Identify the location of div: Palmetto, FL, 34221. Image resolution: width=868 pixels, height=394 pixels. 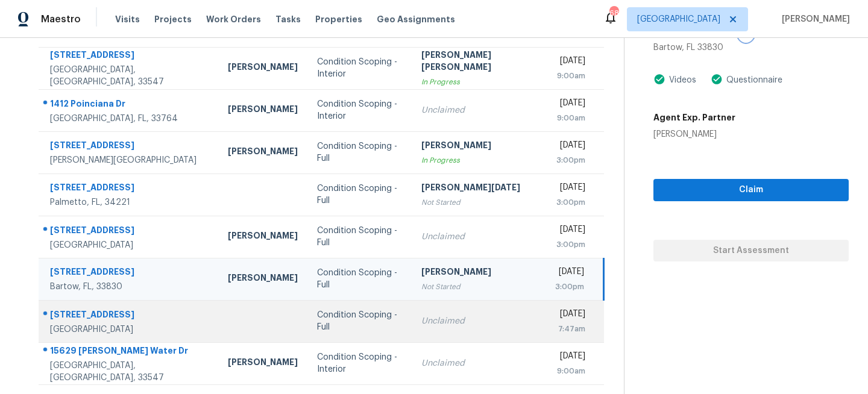
(129, 202).